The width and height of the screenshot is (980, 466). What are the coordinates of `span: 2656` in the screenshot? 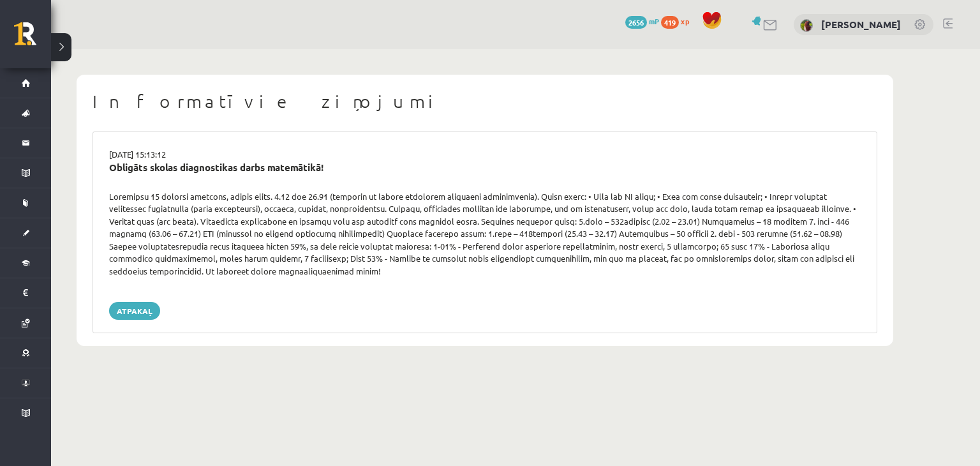 It's located at (636, 22).